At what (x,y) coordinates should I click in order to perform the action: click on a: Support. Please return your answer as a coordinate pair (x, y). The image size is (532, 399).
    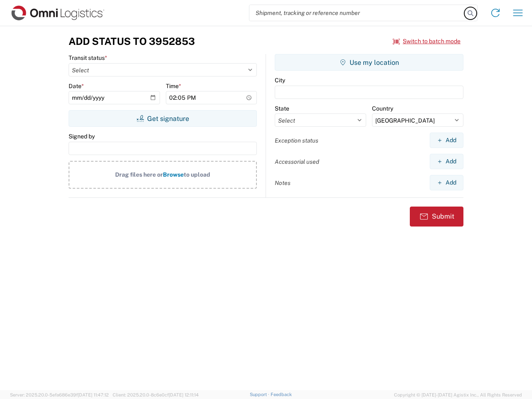
    Looking at the image, I should click on (260, 394).